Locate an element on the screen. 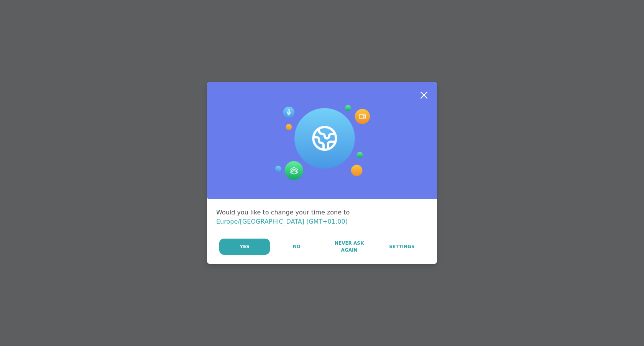 The width and height of the screenshot is (644, 346). span: Settings is located at coordinates (402, 247).